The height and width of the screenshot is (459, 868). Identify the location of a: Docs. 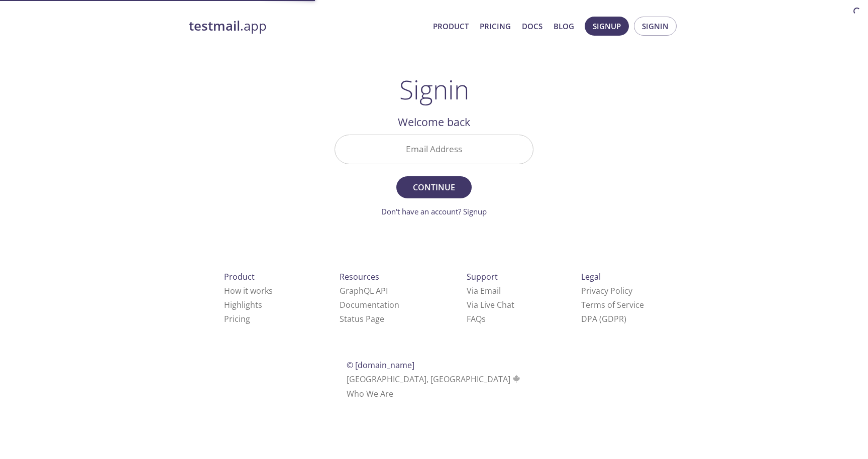
(532, 26).